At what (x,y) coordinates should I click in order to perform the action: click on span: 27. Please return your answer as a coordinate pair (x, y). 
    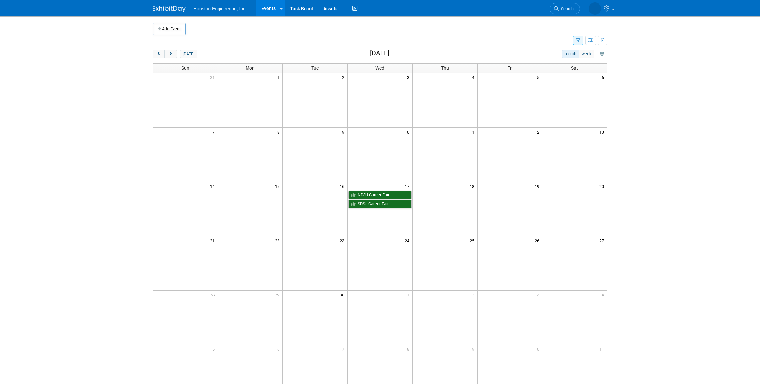
    Looking at the image, I should click on (602, 240).